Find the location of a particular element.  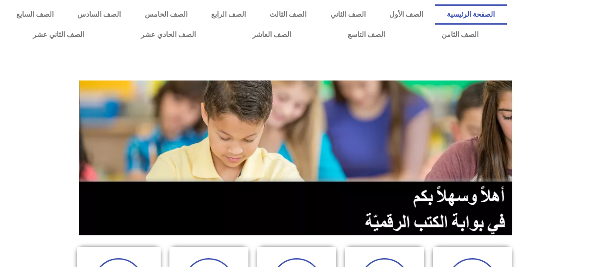

a: الصف الرابع is located at coordinates (228, 14).